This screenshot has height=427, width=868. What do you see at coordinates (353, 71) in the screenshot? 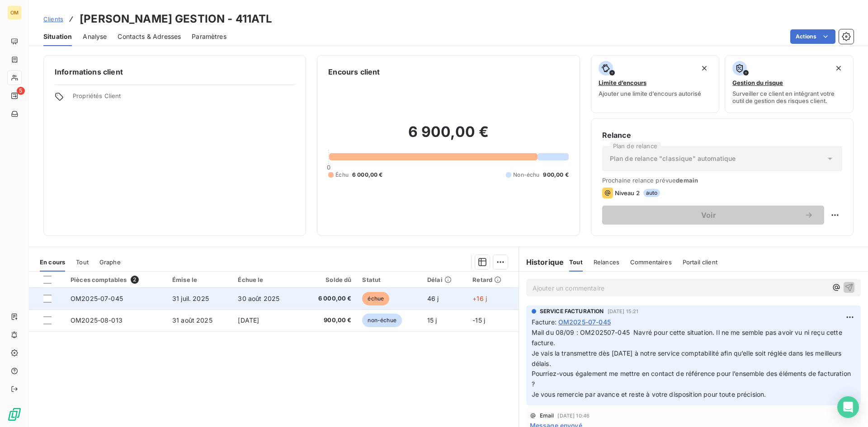
I see `h6: Encours client` at bounding box center [353, 71].